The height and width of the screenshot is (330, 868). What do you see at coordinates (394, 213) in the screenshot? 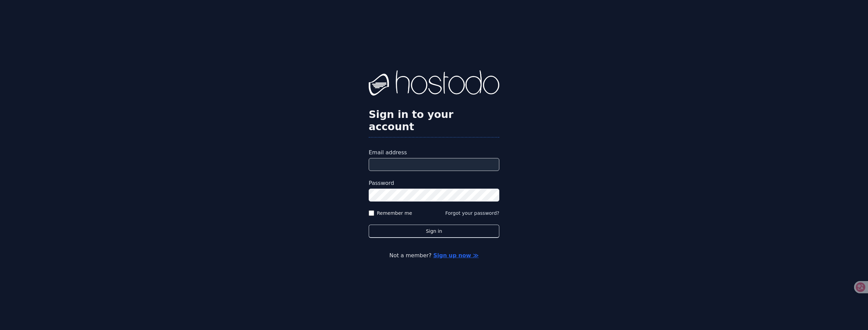
I see `label: Remember me` at bounding box center [394, 213].